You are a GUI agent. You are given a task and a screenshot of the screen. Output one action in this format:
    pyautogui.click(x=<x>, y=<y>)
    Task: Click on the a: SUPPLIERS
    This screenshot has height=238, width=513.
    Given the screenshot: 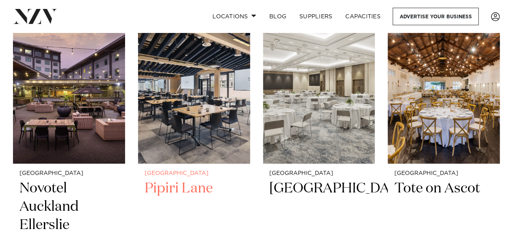 What is the action you would take?
    pyautogui.click(x=316, y=16)
    